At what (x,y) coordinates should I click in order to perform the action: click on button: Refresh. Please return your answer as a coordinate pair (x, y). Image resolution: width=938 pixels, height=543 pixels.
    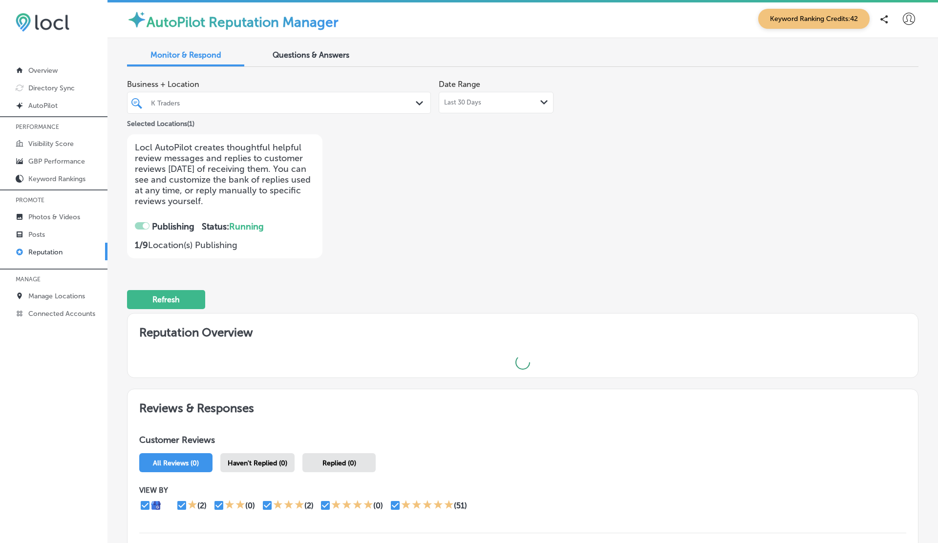
    Looking at the image, I should click on (166, 299).